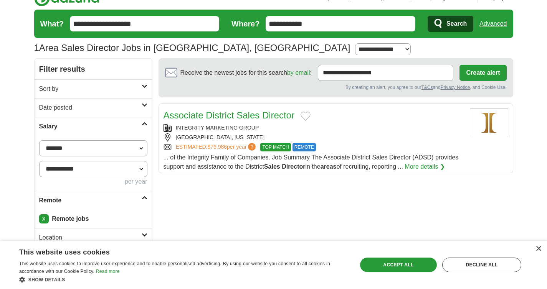 The height and width of the screenshot is (289, 547). I want to click on a: Remote, so click(93, 200).